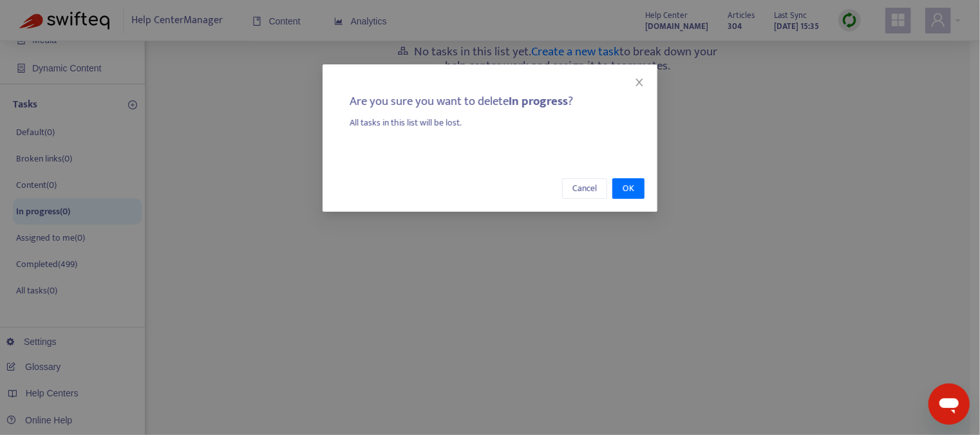 This screenshot has width=980, height=435. I want to click on h5: Are you sure you want to delete ?, so click(490, 102).